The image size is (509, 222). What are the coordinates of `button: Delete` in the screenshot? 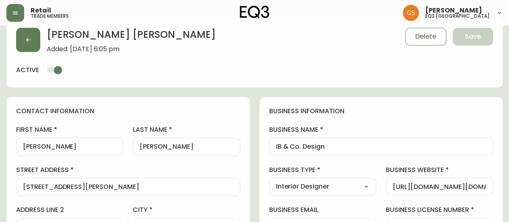 It's located at (426, 37).